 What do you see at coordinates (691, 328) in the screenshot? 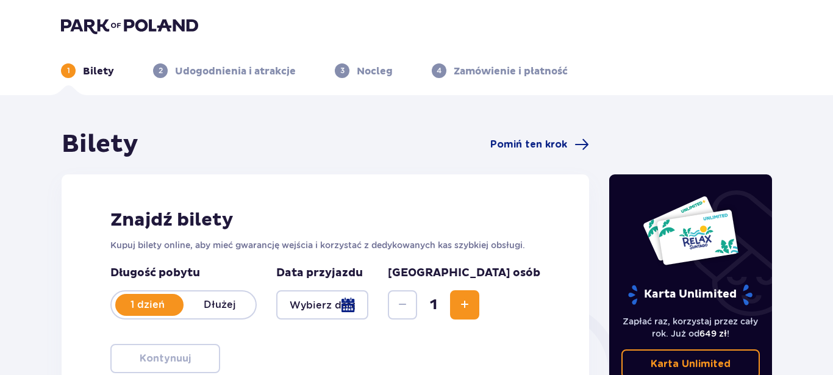
I see `p: Zapłać raz, korzystaj przez cały rok. Już od !` at bounding box center [691, 328].